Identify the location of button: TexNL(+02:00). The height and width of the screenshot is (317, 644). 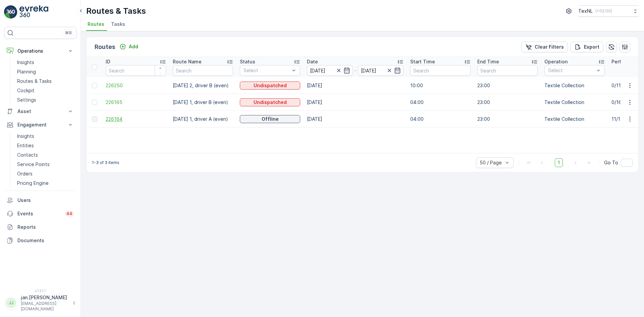
(609, 11).